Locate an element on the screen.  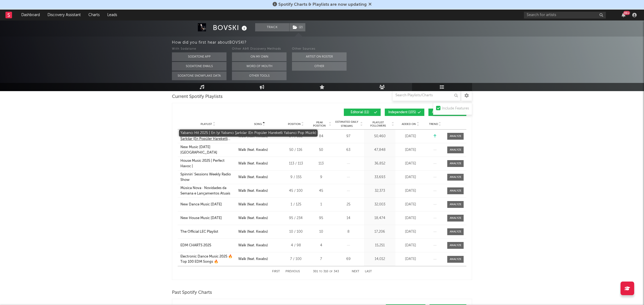
span: Editorial ( 11 ) is located at coordinates (360, 113).